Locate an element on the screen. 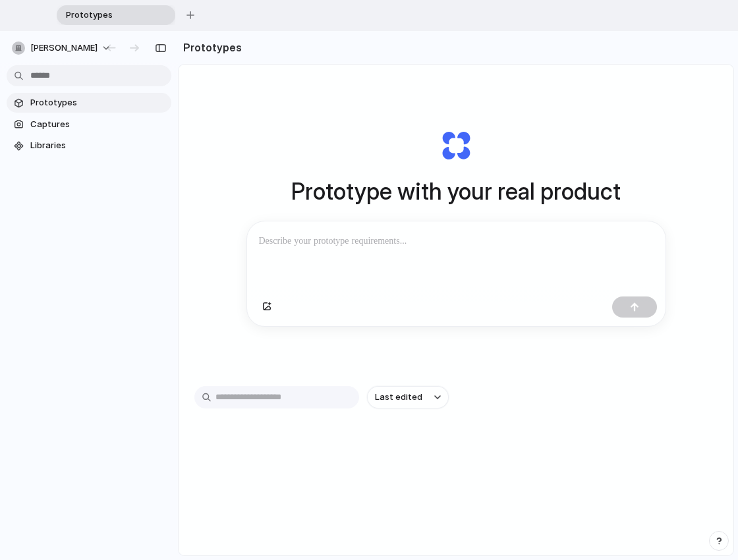  h2: Prototypes is located at coordinates (210, 48).